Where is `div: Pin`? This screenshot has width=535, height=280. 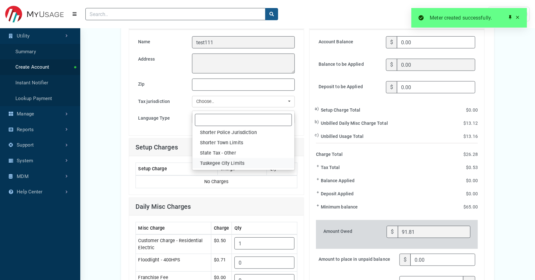 div: Pin is located at coordinates (510, 17).